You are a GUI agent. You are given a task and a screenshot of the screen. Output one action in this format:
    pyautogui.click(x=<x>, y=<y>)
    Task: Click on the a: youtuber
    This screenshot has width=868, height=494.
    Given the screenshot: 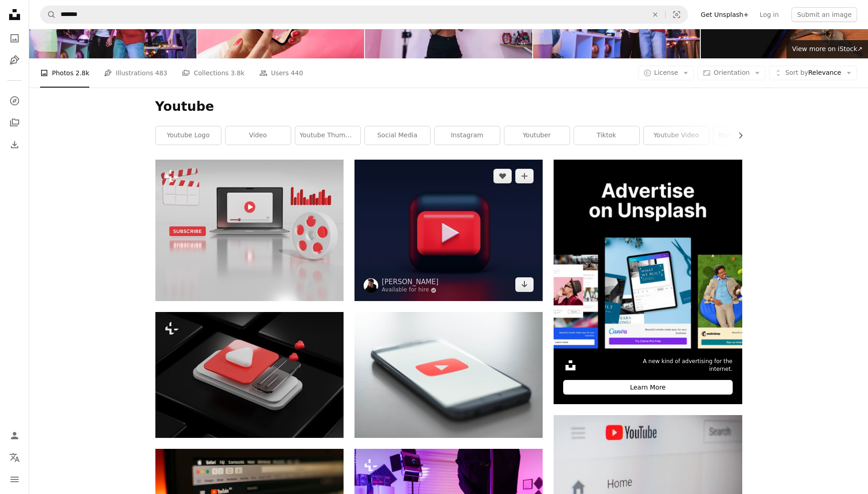 What is the action you would take?
    pyautogui.click(x=537, y=136)
    